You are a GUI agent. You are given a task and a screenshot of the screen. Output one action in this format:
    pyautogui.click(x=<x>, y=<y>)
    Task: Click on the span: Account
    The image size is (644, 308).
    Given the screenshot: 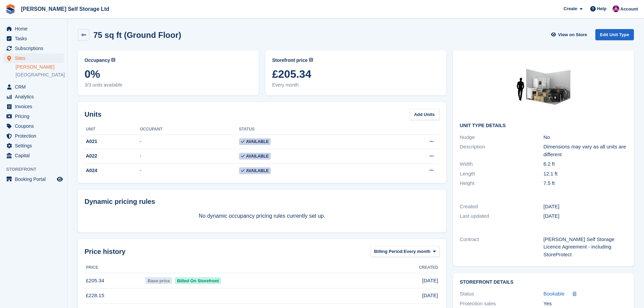 What is the action you would take?
    pyautogui.click(x=629, y=9)
    